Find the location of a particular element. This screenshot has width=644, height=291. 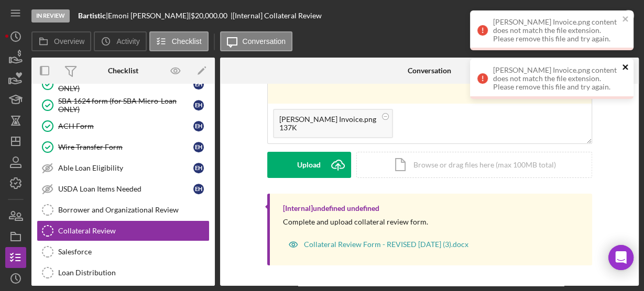

label: Activity is located at coordinates (128, 41).